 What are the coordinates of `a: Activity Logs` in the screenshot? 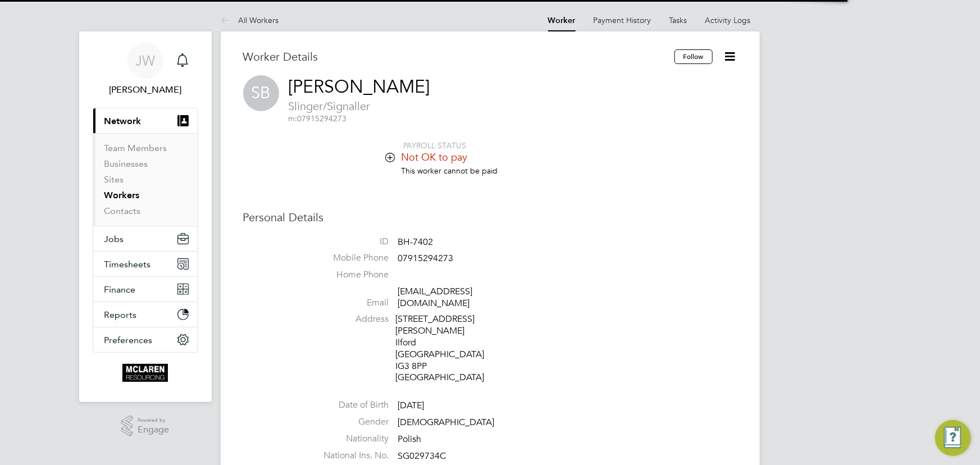 It's located at (727, 20).